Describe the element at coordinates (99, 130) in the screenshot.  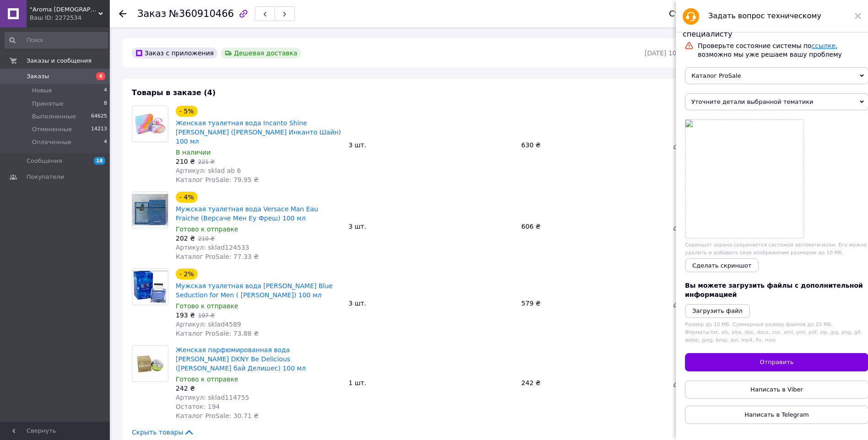
I see `span: 14213` at that location.